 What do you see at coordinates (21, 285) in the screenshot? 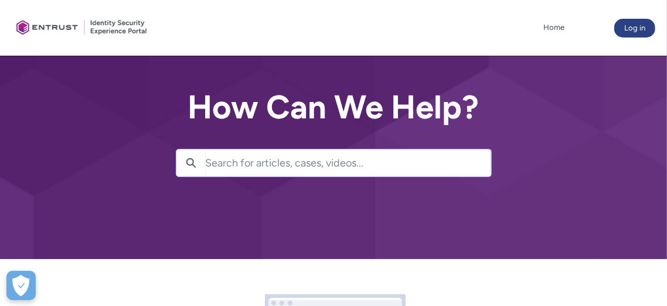
I see `button: Open Preferences` at bounding box center [21, 285].